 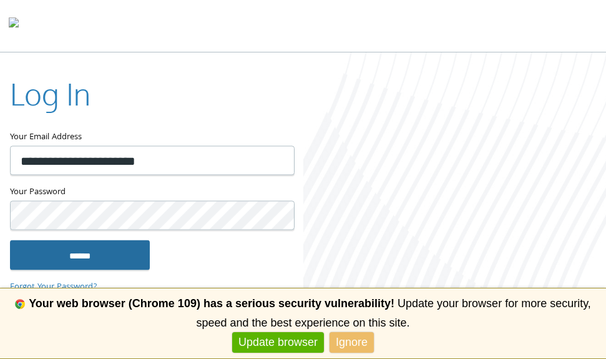 What do you see at coordinates (393, 313) in the screenshot?
I see `span: Update your browser for more security, speed and the best experience on this site.` at bounding box center [393, 313].